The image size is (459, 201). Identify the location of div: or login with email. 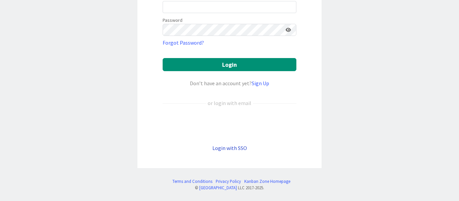
(230, 103).